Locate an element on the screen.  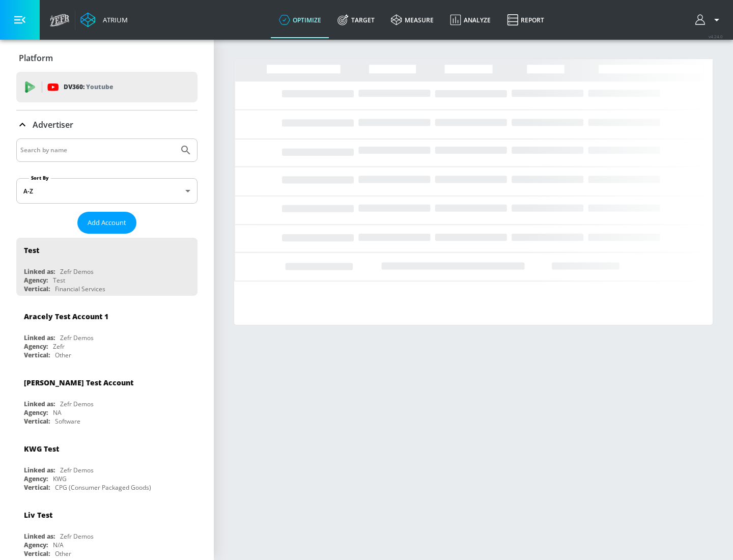
div: KWG is located at coordinates (60, 478).